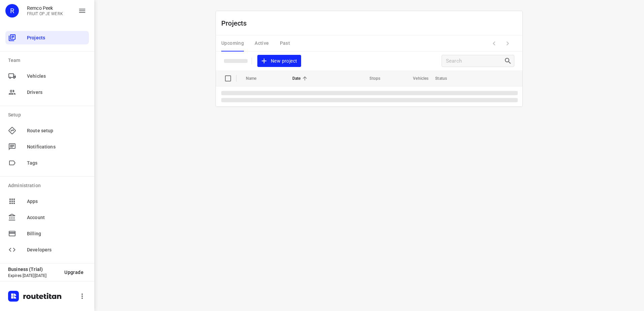 This screenshot has width=644, height=311. Describe the element at coordinates (57, 130) in the screenshot. I see `span: Route setup` at that location.